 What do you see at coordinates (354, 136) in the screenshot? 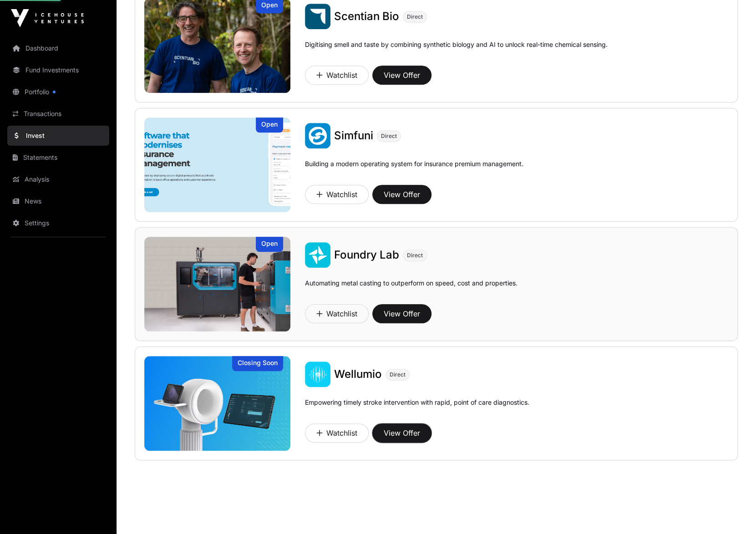
I see `a: Simfuni` at bounding box center [354, 136].